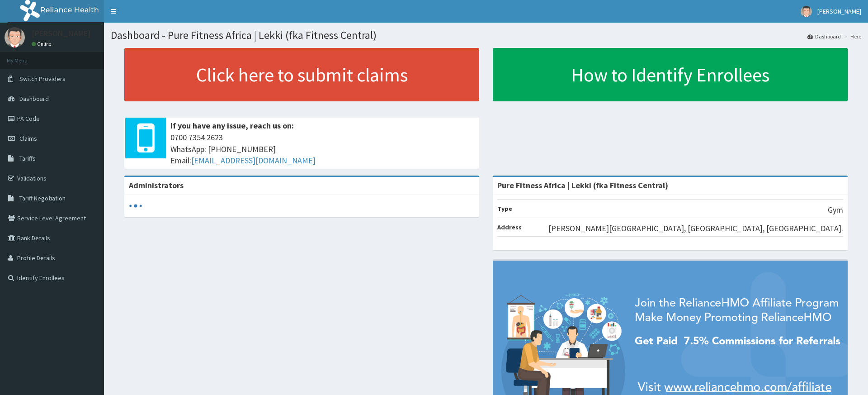  What do you see at coordinates (583, 185) in the screenshot?
I see `strong: Pure Fitness Africa | Lekki (fka Fitness Central)` at bounding box center [583, 185].